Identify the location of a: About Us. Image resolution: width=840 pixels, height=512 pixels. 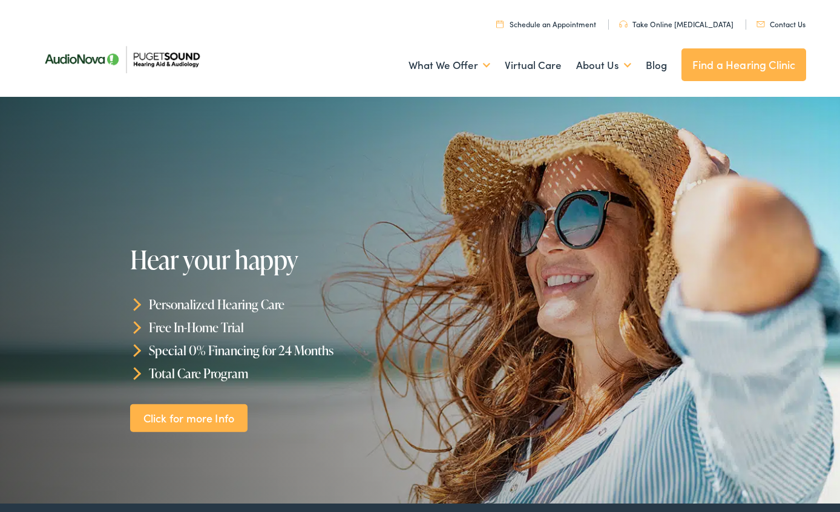
(603, 65).